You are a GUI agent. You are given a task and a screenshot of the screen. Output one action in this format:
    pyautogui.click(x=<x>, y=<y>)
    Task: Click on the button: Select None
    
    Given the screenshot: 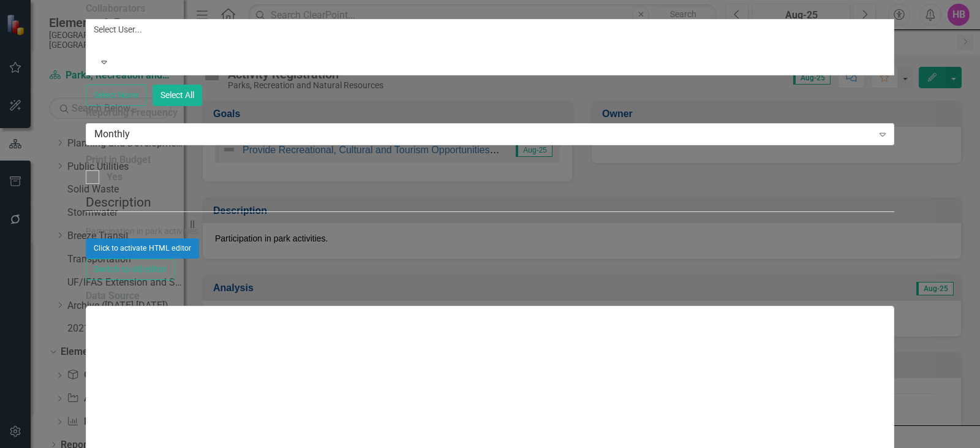 What is the action you would take?
    pyautogui.click(x=115, y=95)
    